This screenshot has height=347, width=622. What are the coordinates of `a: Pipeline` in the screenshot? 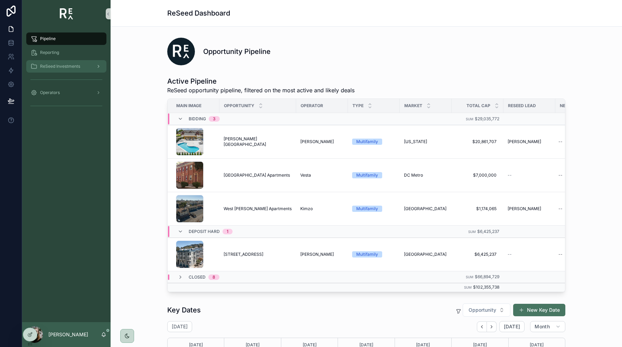 It's located at (66, 39).